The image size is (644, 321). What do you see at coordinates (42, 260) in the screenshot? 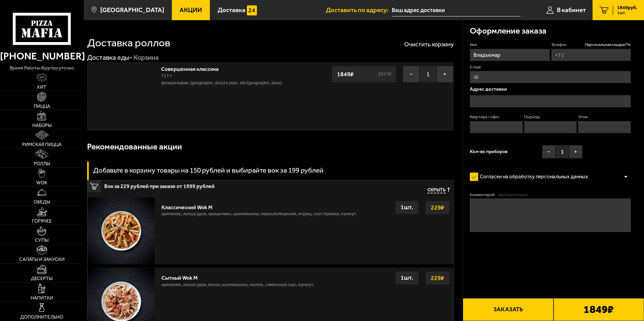
I see `span: Салаты и закуски` at bounding box center [42, 260].